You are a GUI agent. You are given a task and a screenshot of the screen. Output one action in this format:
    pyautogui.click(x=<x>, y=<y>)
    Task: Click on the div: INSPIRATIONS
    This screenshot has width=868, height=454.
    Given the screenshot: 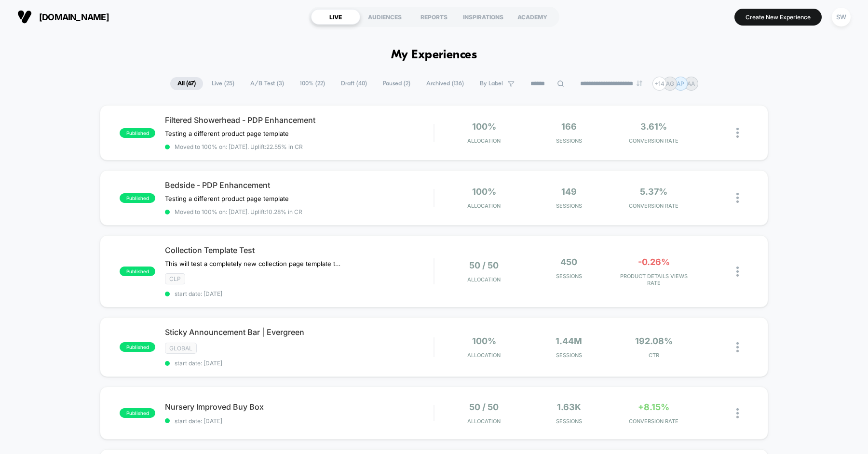 What is the action you would take?
    pyautogui.click(x=483, y=17)
    